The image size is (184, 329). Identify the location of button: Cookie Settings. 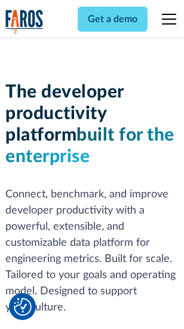
(23, 307).